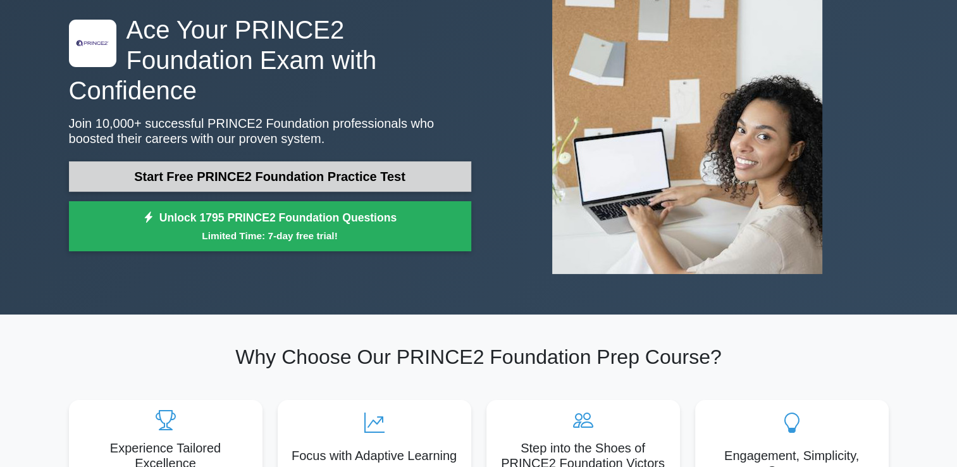 This screenshot has height=467, width=957. I want to click on p: Join 10,000+ successful PRINCE2 Foundation professionals who boosted their careers with our prove..., so click(270, 131).